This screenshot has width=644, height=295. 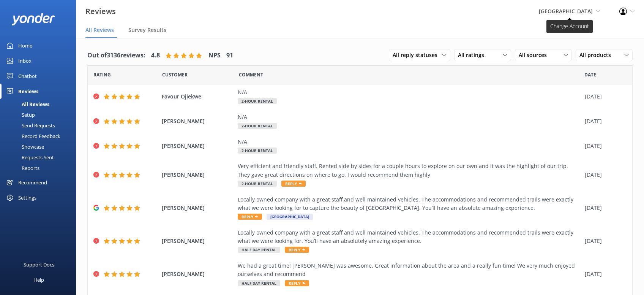 What do you see at coordinates (40, 136) in the screenshot?
I see `a: Record Feedback` at bounding box center [40, 136].